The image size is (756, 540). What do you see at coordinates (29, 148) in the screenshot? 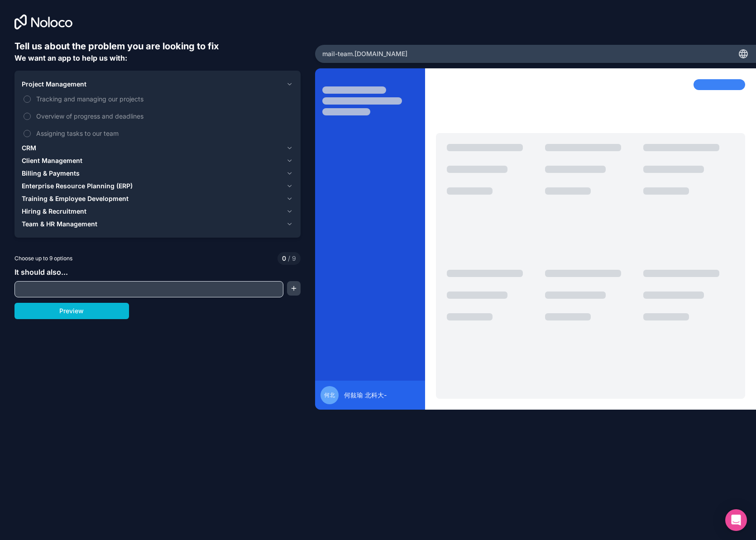
I see `span: CRM` at bounding box center [29, 148].